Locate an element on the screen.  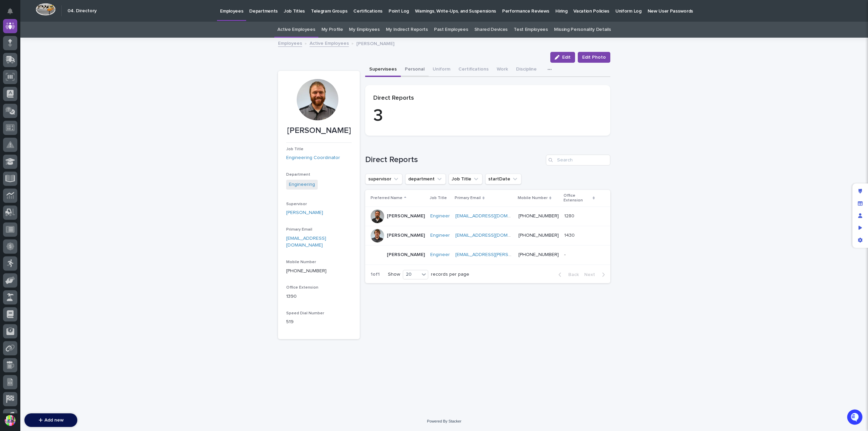
button: Edit is located at coordinates (562, 57).